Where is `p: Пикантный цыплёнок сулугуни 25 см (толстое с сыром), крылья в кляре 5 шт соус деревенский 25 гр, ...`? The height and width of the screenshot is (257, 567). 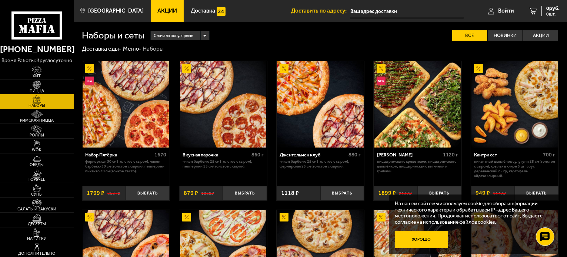
p: Пикантный цыплёнок сулугуни 25 см (толстое с сыром), крылья в кляре 5 шт соус деревенский 25 гр, ... is located at coordinates (514, 169).